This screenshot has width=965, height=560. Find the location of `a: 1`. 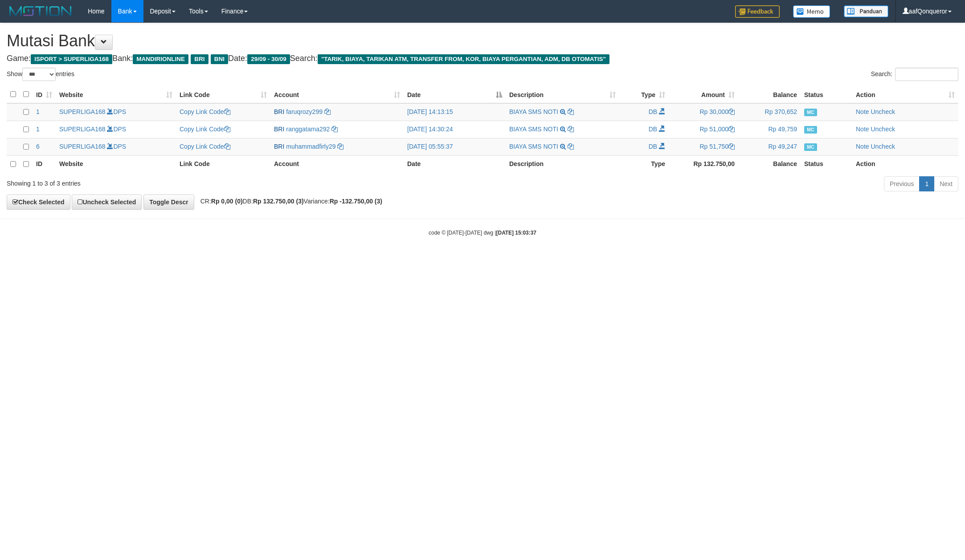

a: 1 is located at coordinates (927, 184).